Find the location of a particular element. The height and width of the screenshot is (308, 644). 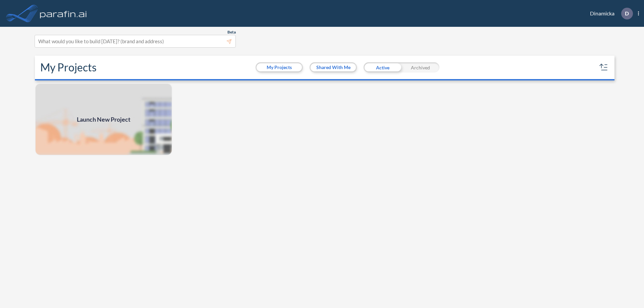

button: sort is located at coordinates (604, 68).